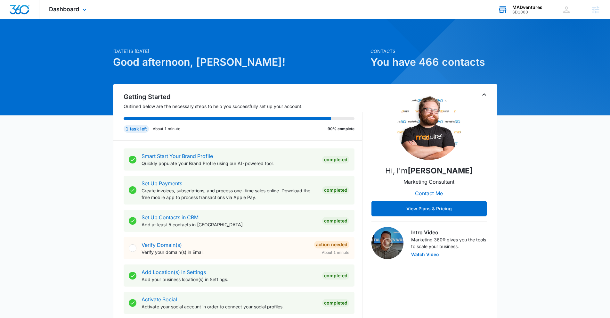 The height and width of the screenshot is (318, 610). Describe the element at coordinates (528, 7) in the screenshot. I see `div: account name` at that location.